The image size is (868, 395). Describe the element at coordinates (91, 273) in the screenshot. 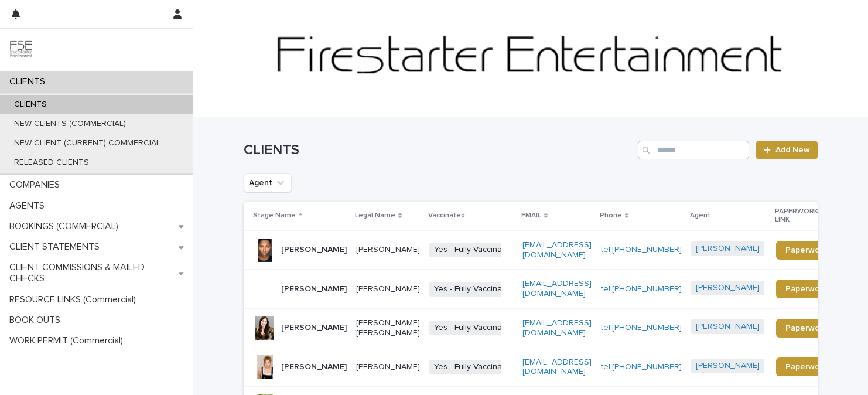

I see `p: CLIENT COMMISSIONS & MAILED CHECKS` at that location.